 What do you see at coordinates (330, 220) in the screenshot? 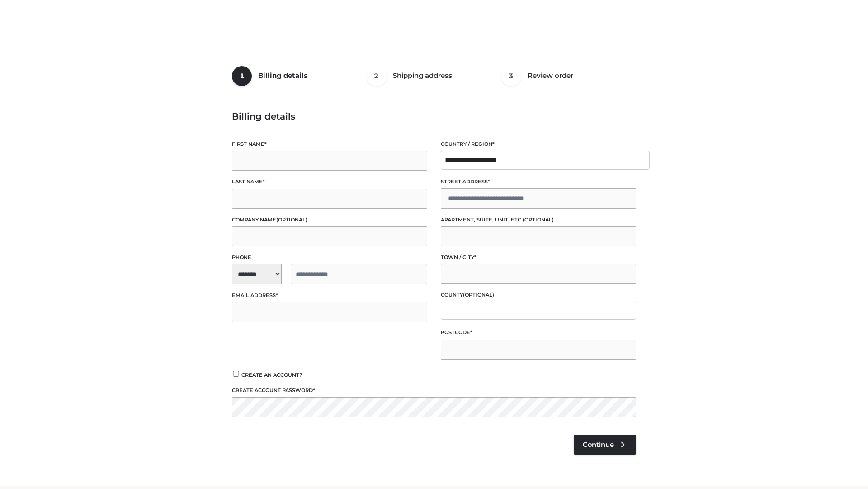
I see `label: Company name` at bounding box center [330, 220].